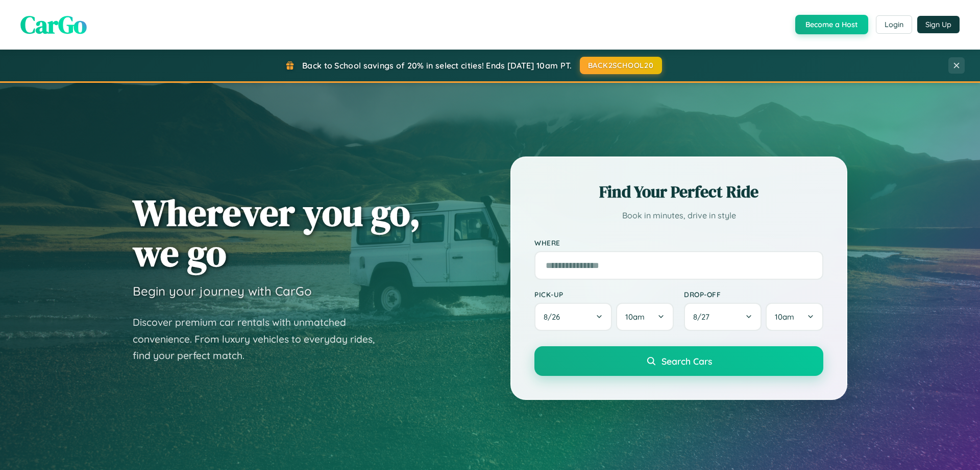 This screenshot has height=470, width=980. Describe the element at coordinates (54, 25) in the screenshot. I see `span: CarGo` at that location.